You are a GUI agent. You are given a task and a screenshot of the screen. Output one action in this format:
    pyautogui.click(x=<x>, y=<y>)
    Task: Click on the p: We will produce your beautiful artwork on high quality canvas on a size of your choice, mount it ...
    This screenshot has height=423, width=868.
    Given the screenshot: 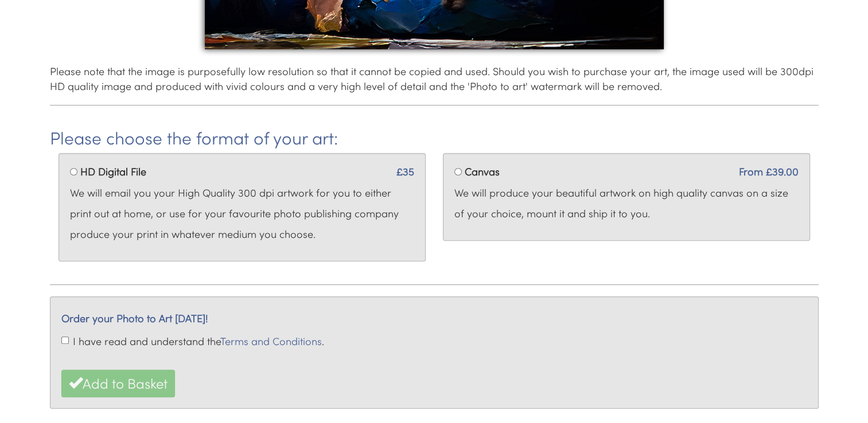 What is the action you would take?
    pyautogui.click(x=627, y=203)
    